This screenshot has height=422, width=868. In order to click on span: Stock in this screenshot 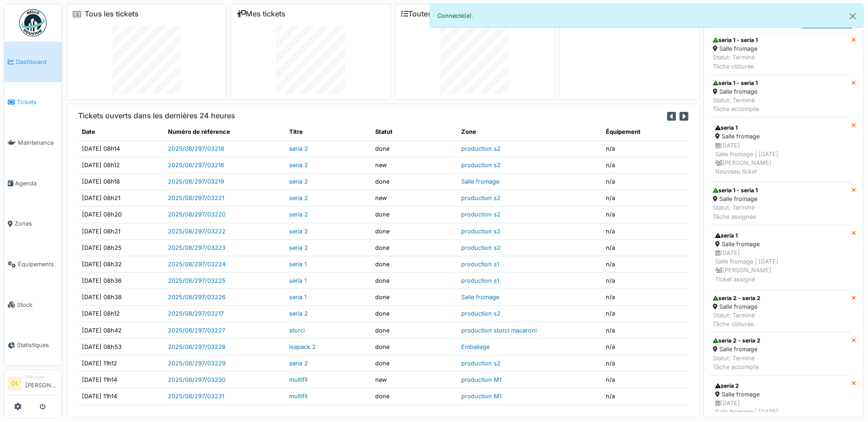, I will do `click(38, 305)`.